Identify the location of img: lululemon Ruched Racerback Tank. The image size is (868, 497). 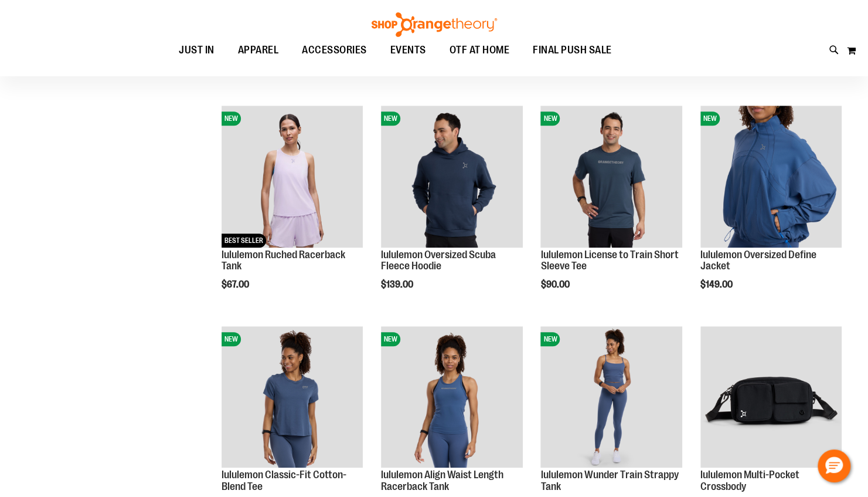
(292, 176).